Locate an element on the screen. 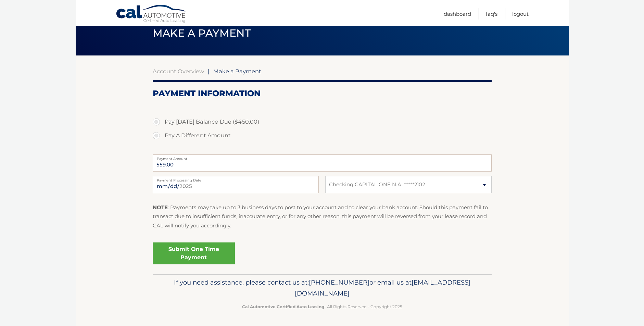 The image size is (644, 326). label: Payment Amount is located at coordinates (322, 157).